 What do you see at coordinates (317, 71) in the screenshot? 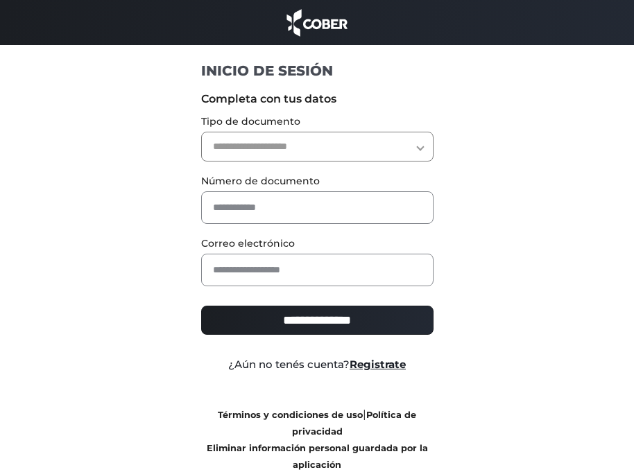
I see `h1: INICIO DE SESIÓN` at bounding box center [317, 71].